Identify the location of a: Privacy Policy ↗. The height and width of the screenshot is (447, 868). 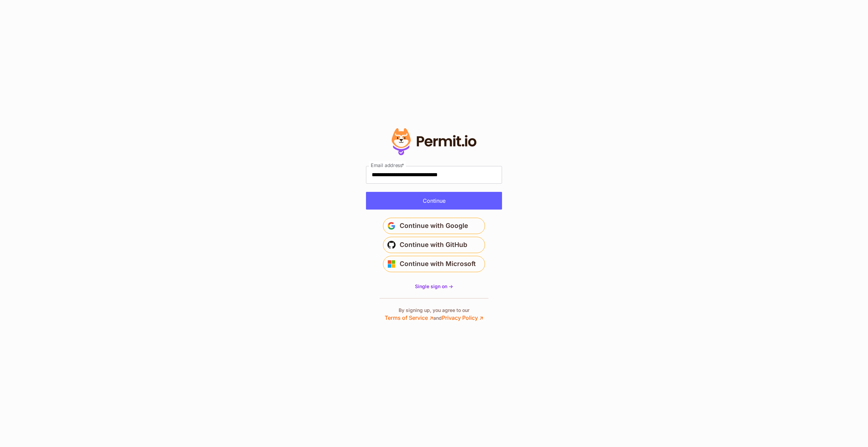
(462, 318).